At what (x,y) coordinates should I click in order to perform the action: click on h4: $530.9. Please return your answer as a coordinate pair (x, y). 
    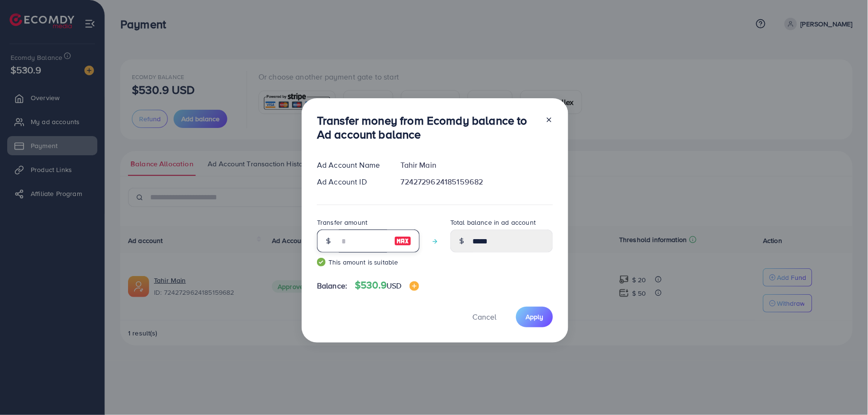
    Looking at the image, I should click on (387, 285).